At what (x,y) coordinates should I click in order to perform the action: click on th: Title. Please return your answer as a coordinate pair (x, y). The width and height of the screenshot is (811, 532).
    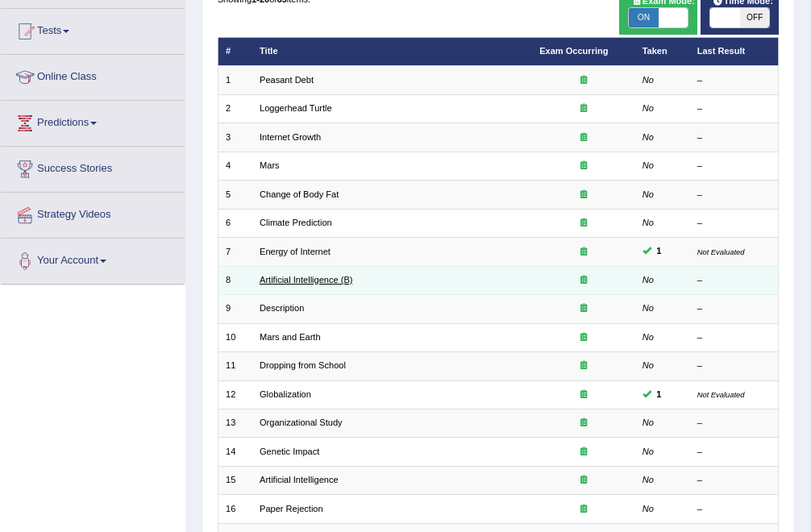
    Looking at the image, I should click on (392, 51).